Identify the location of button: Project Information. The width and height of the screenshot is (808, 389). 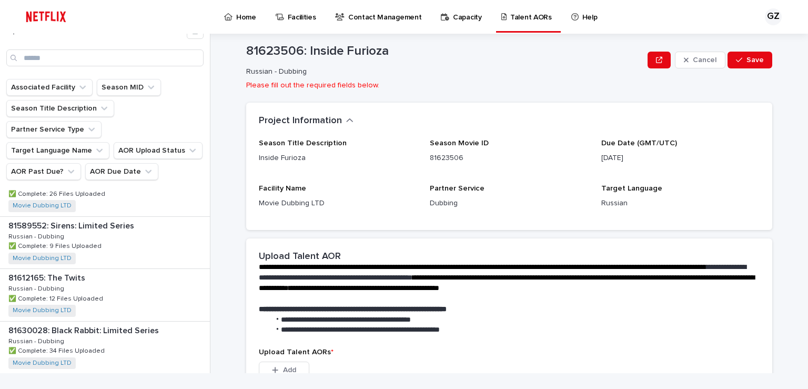
(306, 121).